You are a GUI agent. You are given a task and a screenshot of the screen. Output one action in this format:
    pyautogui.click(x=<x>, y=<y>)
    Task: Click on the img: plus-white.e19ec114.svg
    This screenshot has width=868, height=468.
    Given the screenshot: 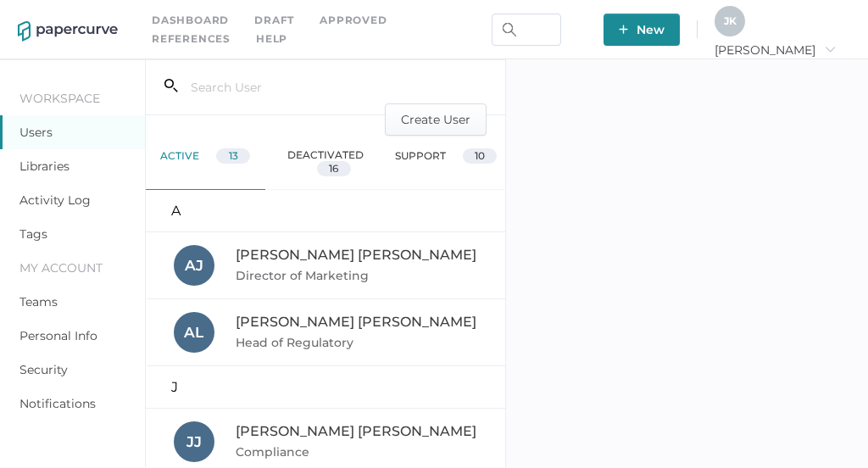 What is the action you would take?
    pyautogui.click(x=623, y=28)
    